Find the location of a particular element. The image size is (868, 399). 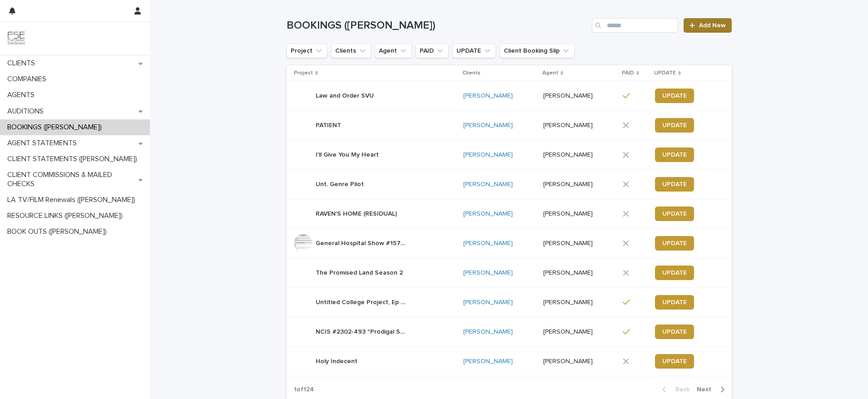

p: PAID is located at coordinates (628, 73).